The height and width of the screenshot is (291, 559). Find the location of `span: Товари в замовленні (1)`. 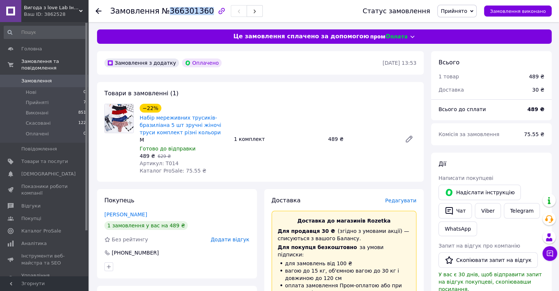

span: Товари в замовленні (1) is located at coordinates (142, 93).